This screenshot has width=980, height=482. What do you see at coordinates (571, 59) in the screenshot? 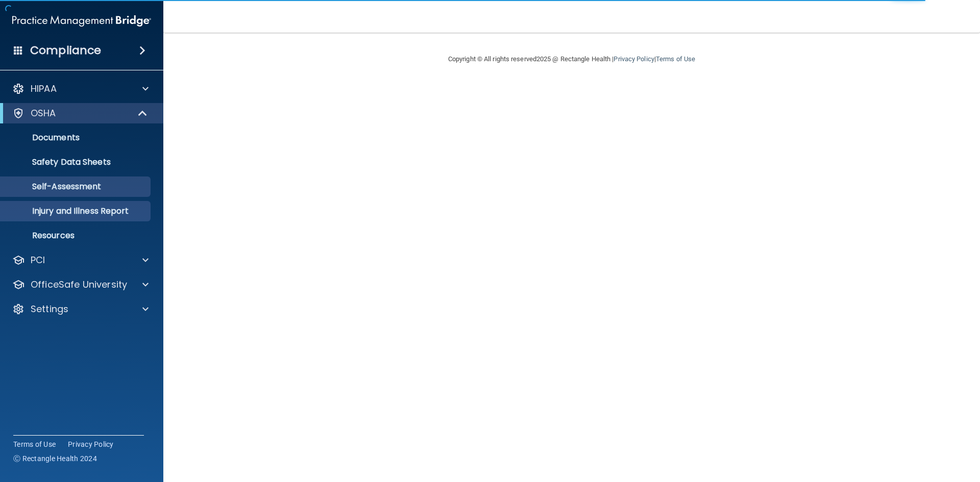
I see `div: Copyright © All rights reserved 2025 @ Rectangle Health | |` at bounding box center [571, 59].